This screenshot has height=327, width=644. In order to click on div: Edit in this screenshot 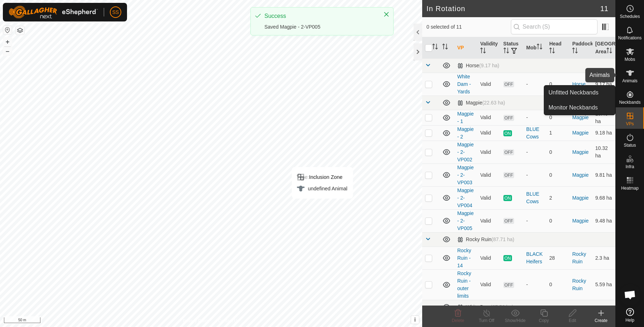, I will do `click(573, 320)`.